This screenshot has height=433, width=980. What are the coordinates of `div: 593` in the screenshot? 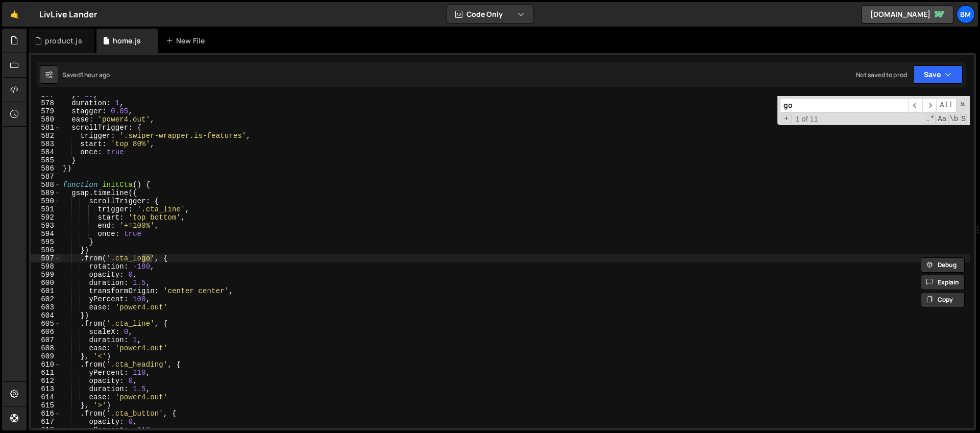 It's located at (46, 225).